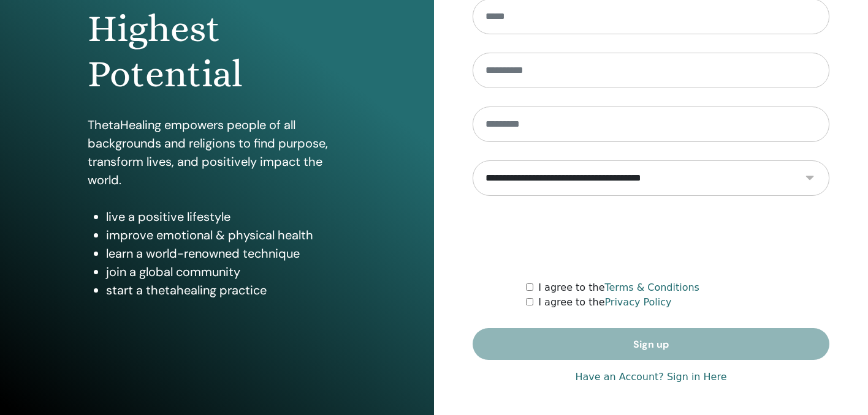 The image size is (868, 415). I want to click on li: improve emotional & physical health, so click(226, 235).